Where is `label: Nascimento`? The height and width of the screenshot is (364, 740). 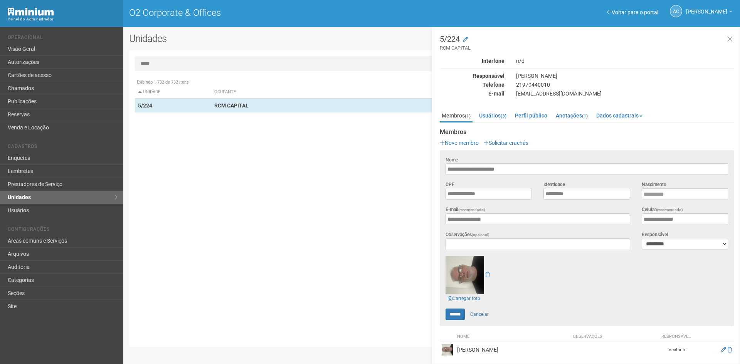
label: Nascimento is located at coordinates (654, 185).